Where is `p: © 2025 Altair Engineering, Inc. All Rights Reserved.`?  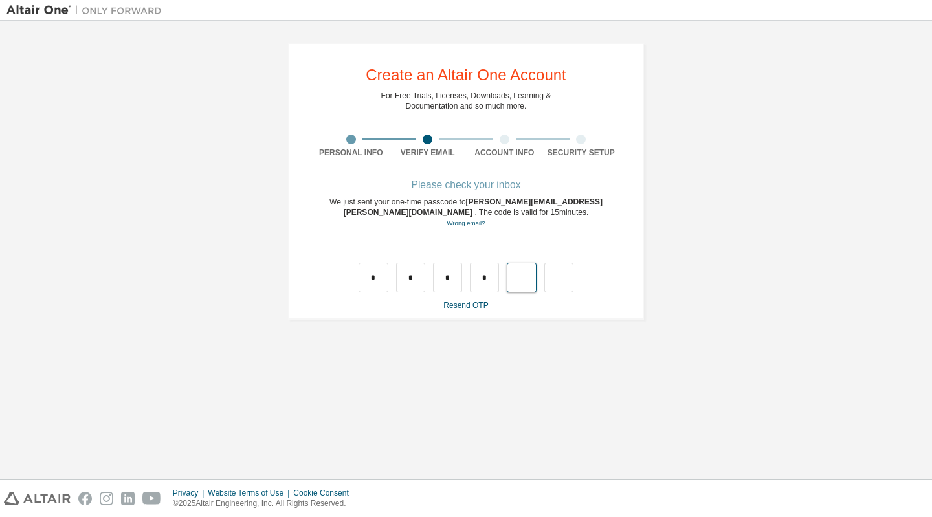 p: © 2025 Altair Engineering, Inc. All Rights Reserved. is located at coordinates (265, 503).